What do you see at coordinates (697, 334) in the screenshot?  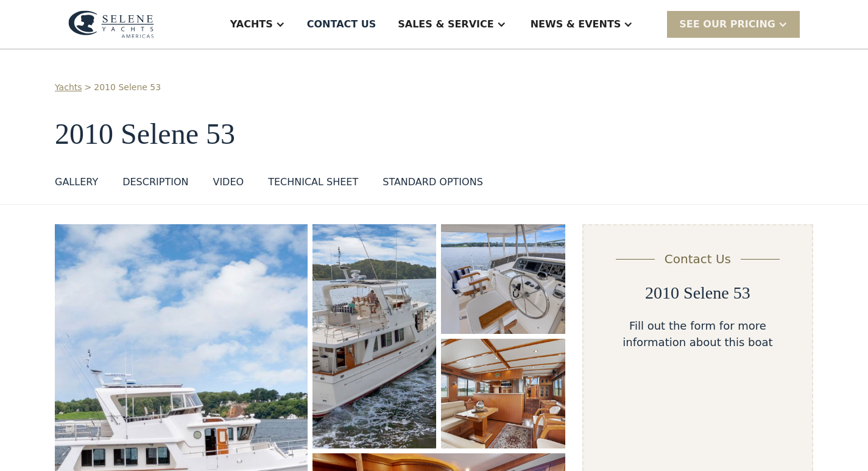 I see `div: Fill out the form for more information about this boat` at bounding box center [697, 334].